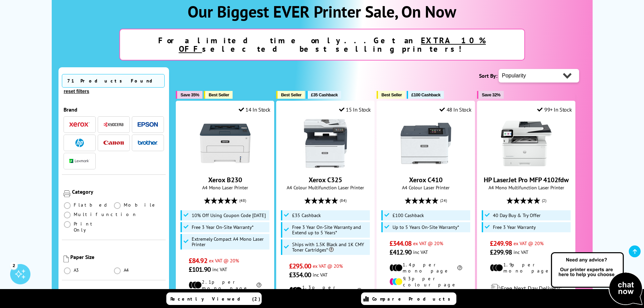 This screenshot has height=308, width=644. Describe the element at coordinates (400, 252) in the screenshot. I see `span: £412.90` at that location.